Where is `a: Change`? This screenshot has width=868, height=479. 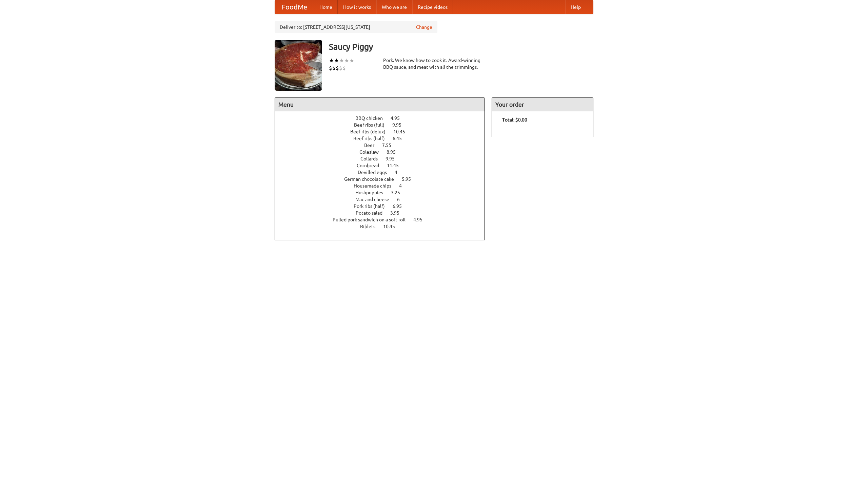
a: Change is located at coordinates (425, 27).